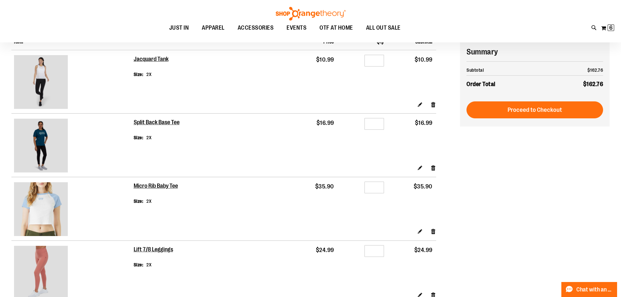 The width and height of the screenshot is (621, 297). What do you see at coordinates (179, 28) in the screenshot?
I see `span: JUST IN` at bounding box center [179, 28].